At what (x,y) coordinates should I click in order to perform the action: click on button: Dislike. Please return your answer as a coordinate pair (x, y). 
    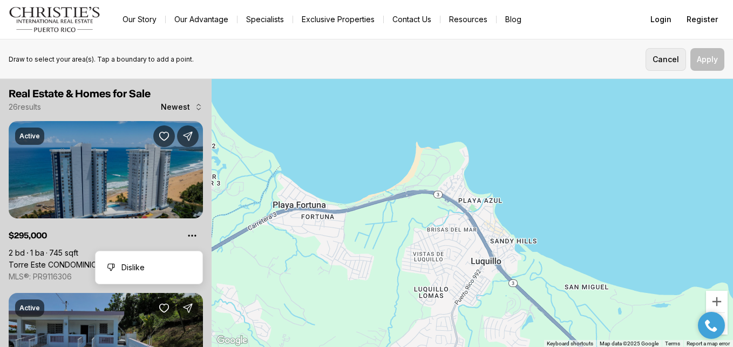
    Looking at the image, I should click on (149, 267).